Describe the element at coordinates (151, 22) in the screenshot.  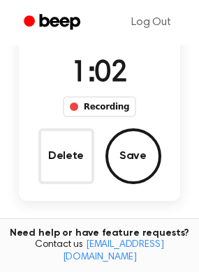
I see `a: Log Out` at that location.